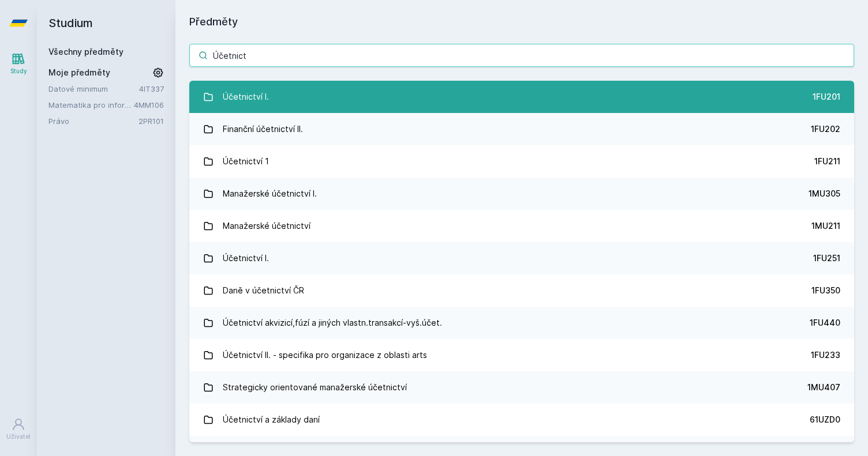  I want to click on a: Finanční účetnictví II. 1FU202, so click(522, 129).